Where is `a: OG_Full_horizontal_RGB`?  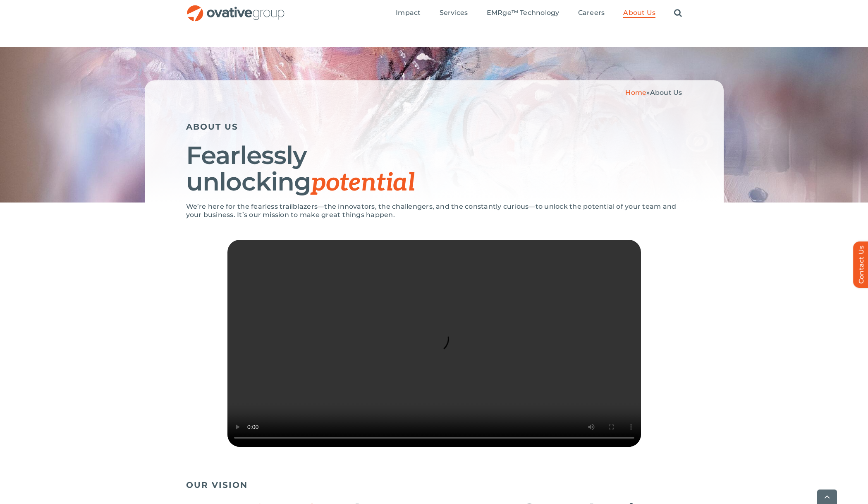
a: OG_Full_horizontal_RGB is located at coordinates (235, 8).